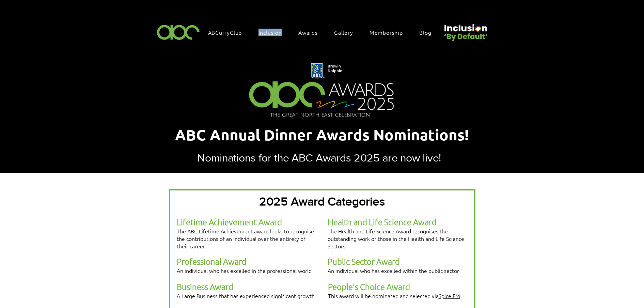 The height and width of the screenshot is (308, 644). Describe the element at coordinates (386, 32) in the screenshot. I see `span: Membership` at that location.